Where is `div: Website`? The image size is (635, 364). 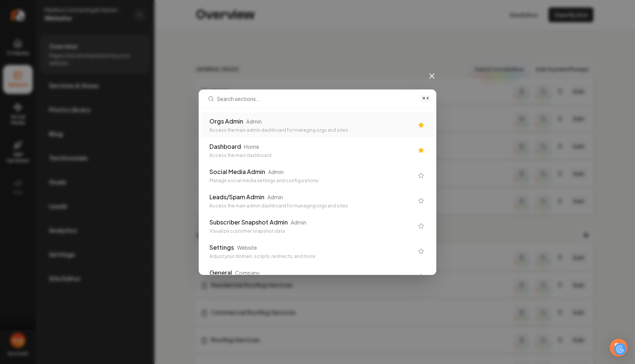 div: Website is located at coordinates (247, 247).